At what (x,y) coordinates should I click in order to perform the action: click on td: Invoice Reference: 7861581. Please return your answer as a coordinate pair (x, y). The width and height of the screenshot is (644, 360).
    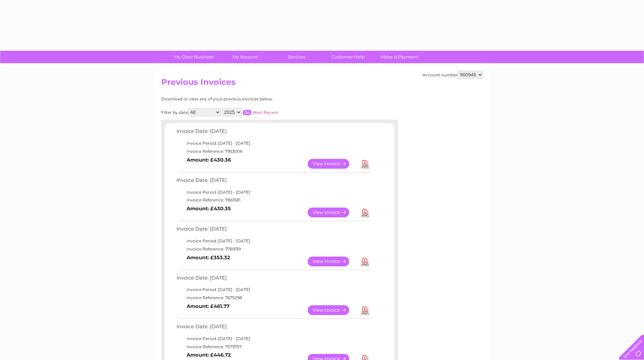
    Looking at the image, I should click on (273, 200).